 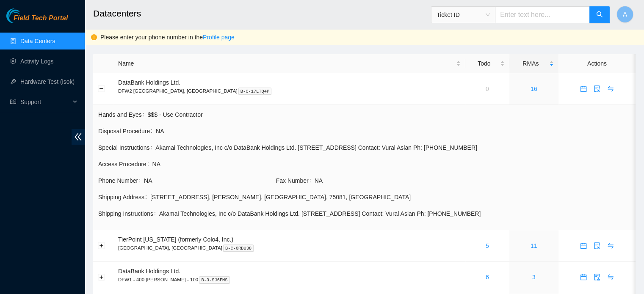 What do you see at coordinates (121, 181) in the screenshot?
I see `span: Phone Number` at bounding box center [121, 181].